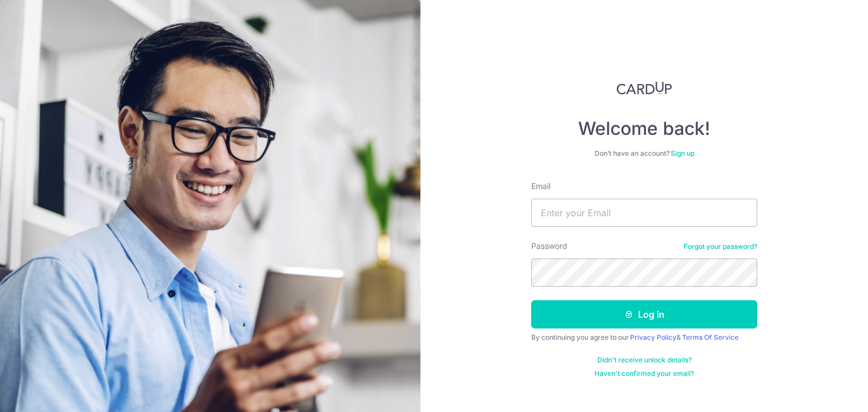 The height and width of the screenshot is (412, 868). I want to click on a: Privacy Policy, so click(654, 337).